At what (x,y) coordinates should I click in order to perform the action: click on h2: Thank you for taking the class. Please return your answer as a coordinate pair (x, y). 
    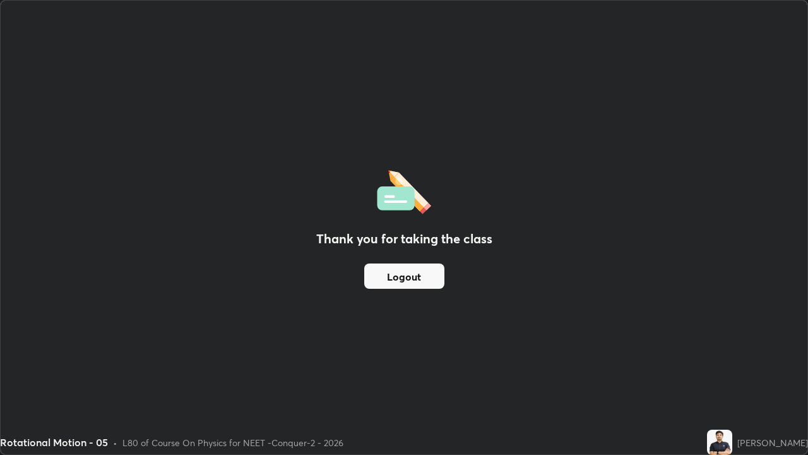
    Looking at the image, I should click on (404, 239).